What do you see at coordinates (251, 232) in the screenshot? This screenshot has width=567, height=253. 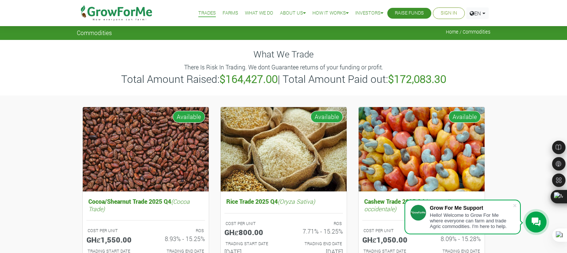 I see `h5: GHȼ800.00` at bounding box center [251, 232].